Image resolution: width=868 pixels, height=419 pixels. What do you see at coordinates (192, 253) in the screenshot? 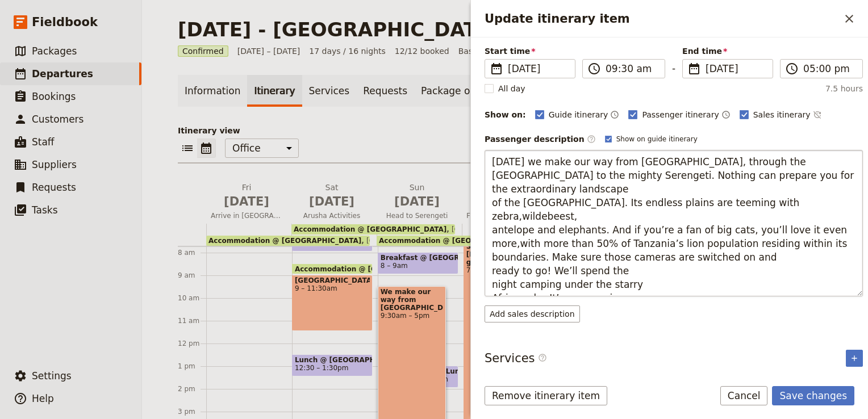
I see `div: 8 am` at bounding box center [192, 253].